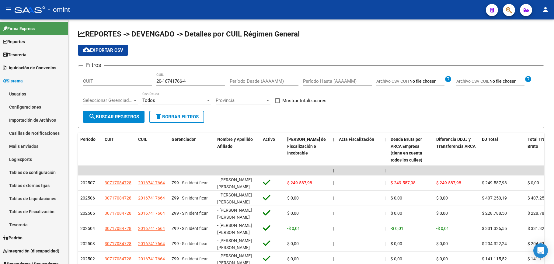  What do you see at coordinates (473, 81) in the screenshot?
I see `span: Archivo CSV CUIL` at bounding box center [473, 81].